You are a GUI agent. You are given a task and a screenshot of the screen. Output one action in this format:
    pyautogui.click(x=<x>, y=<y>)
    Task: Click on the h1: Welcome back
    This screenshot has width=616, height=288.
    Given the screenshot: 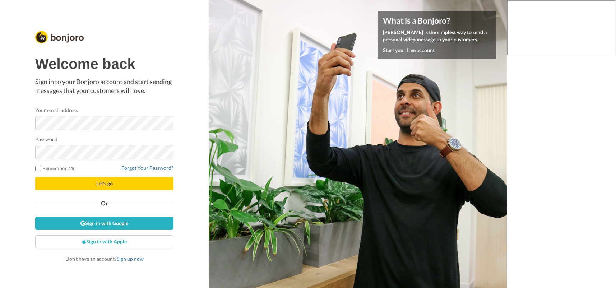 What is the action you would take?
    pyautogui.click(x=104, y=64)
    